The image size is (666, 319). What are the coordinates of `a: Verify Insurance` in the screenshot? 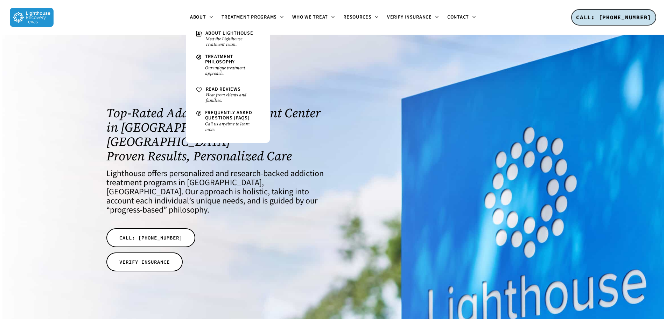 It's located at (413, 17).